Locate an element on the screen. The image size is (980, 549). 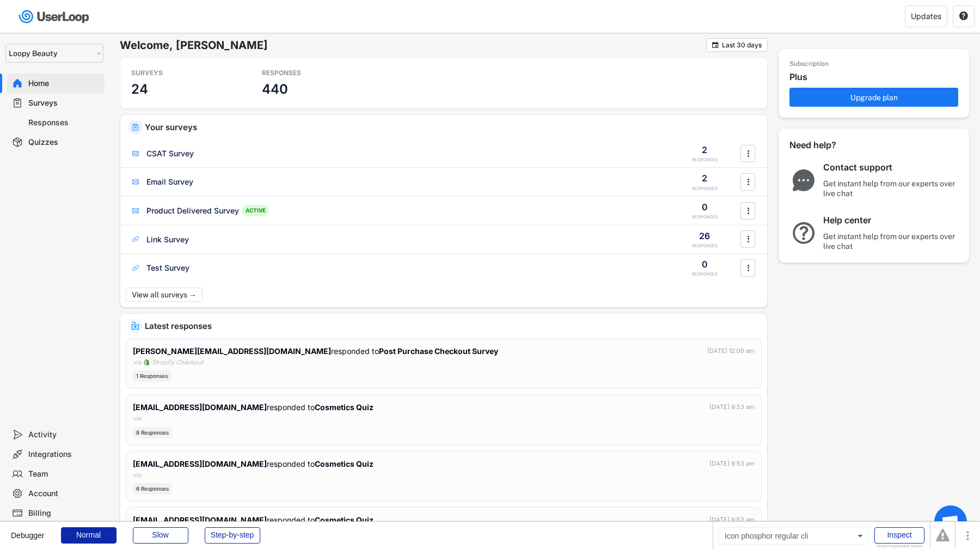
button: View all surveys → is located at coordinates (164, 295).